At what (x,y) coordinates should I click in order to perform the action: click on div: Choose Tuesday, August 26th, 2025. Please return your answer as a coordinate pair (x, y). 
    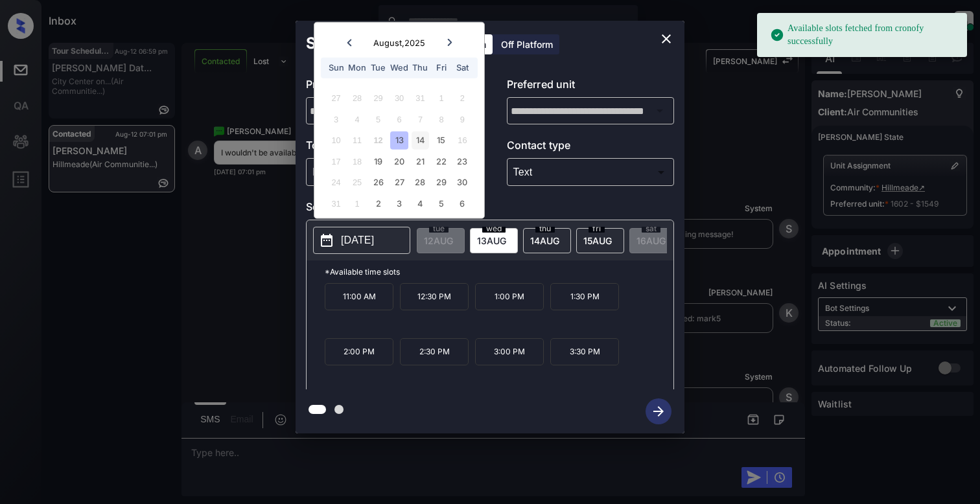
    Looking at the image, I should click on (378, 182).